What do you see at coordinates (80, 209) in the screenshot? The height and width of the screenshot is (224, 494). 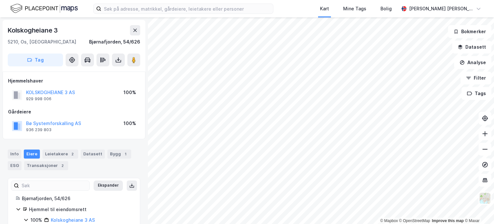 I see `div: Hjemmel til eiendomsrett` at bounding box center [80, 209].